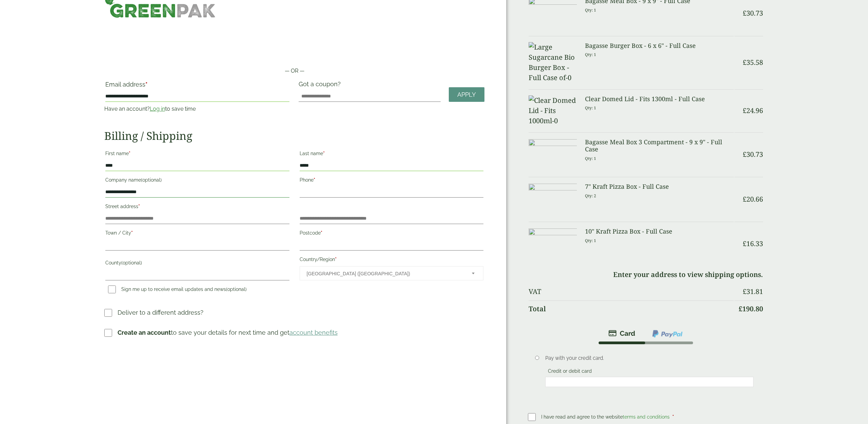 The image size is (868, 424). Describe the element at coordinates (649, 358) in the screenshot. I see `p: Pay with your credit card.` at that location.